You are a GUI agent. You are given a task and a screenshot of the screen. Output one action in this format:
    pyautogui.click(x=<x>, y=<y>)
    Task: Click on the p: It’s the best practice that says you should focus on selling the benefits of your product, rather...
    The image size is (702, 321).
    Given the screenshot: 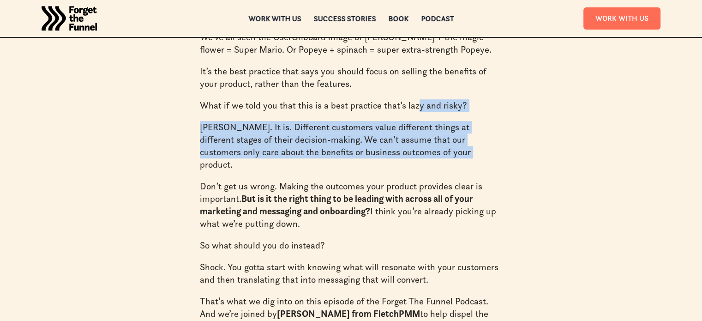 What is the action you would take?
    pyautogui.click(x=351, y=78)
    